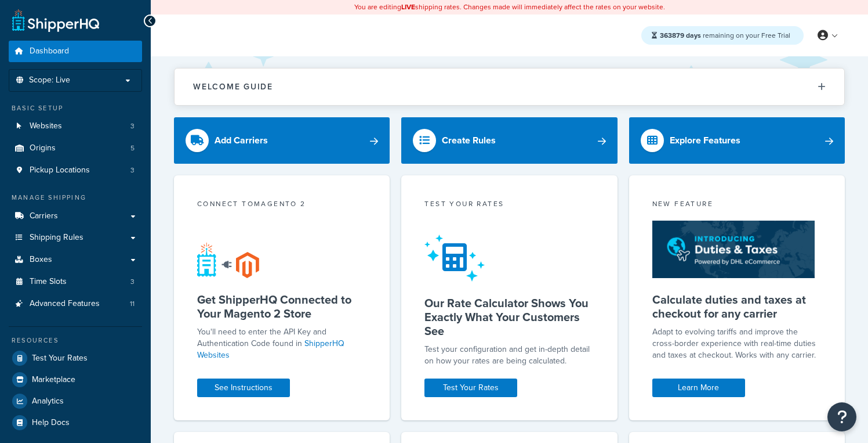  Describe the element at coordinates (42, 148) in the screenshot. I see `span: Origins` at that location.